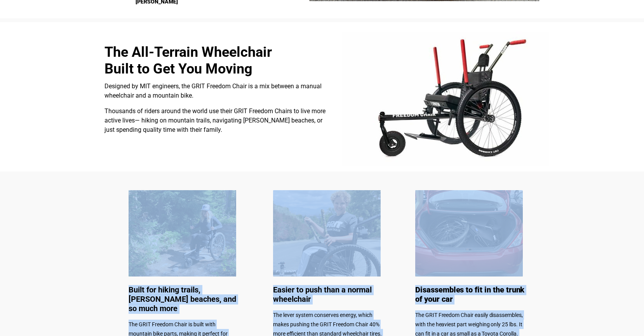 This screenshot has height=336, width=644. Describe the element at coordinates (61, 195) in the screenshot. I see `input: Get more information` at that location.